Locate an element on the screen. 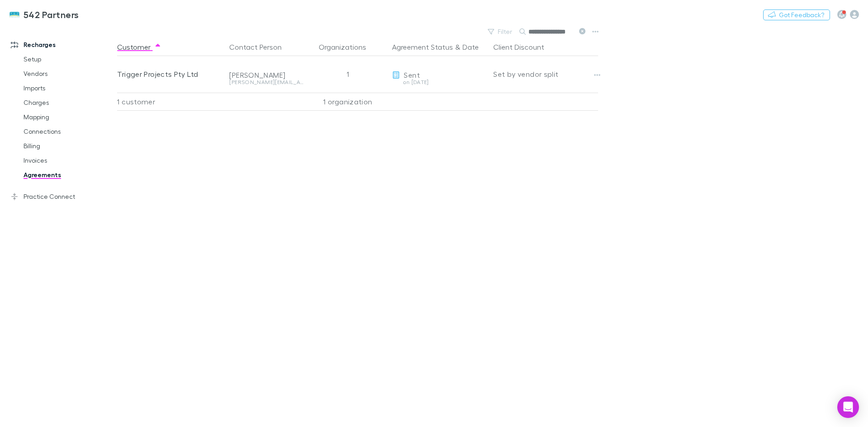  img: 542 Partners's Logo is located at coordinates (15, 15).